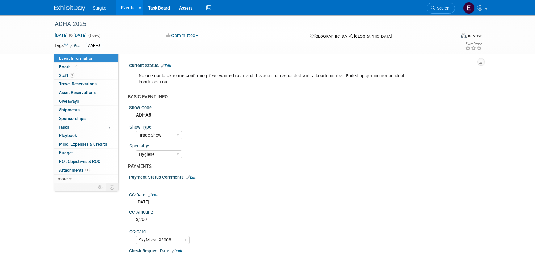 This screenshot has width=535, height=256. Describe the element at coordinates (86, 118) in the screenshot. I see `a: Sponsorships` at that location.